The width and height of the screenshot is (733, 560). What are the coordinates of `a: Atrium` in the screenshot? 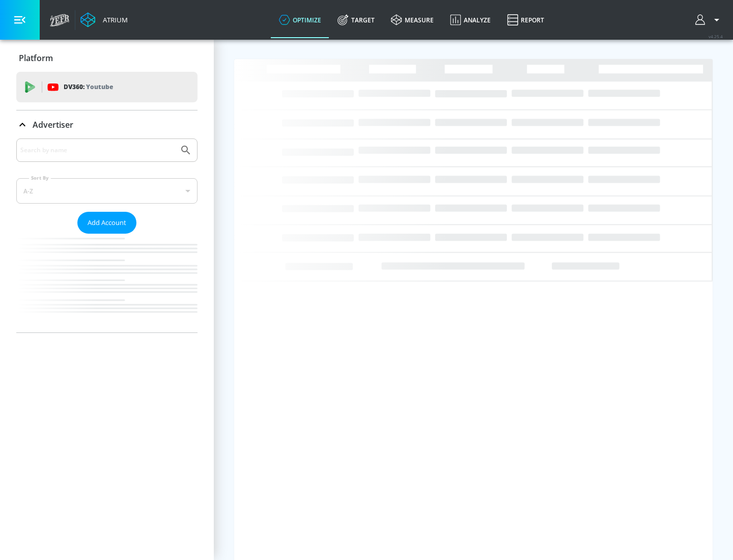 It's located at (104, 20).